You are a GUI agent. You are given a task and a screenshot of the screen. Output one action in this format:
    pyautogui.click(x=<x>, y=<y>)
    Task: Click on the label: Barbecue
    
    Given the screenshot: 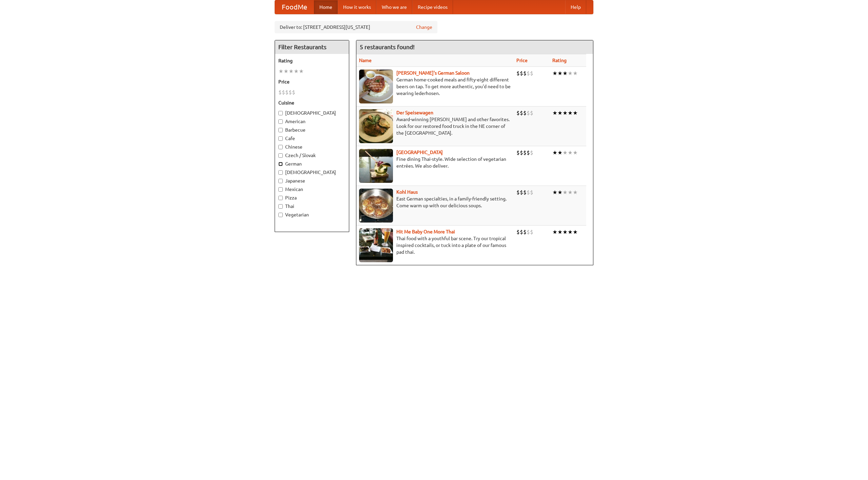 What is the action you would take?
    pyautogui.click(x=312, y=130)
    